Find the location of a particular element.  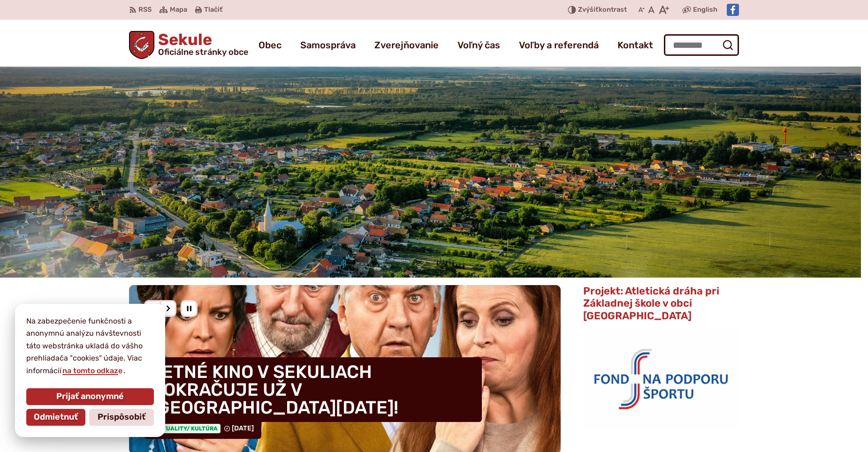

span: Samospráva is located at coordinates (328, 45).